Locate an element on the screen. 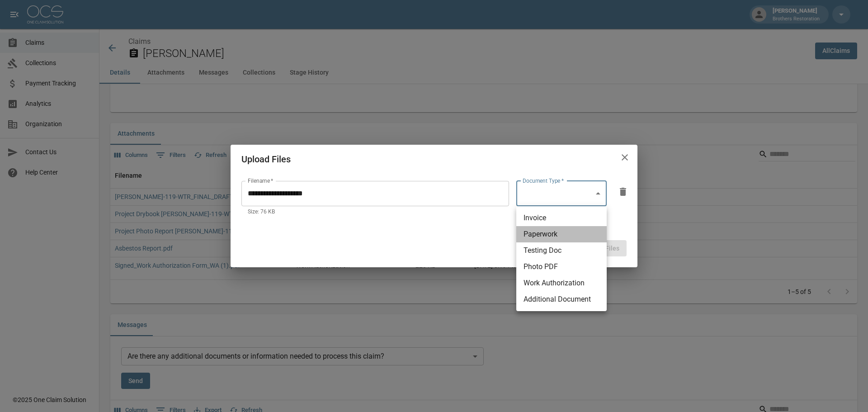 This screenshot has width=868, height=412. li: Photo PDF is located at coordinates (562, 267).